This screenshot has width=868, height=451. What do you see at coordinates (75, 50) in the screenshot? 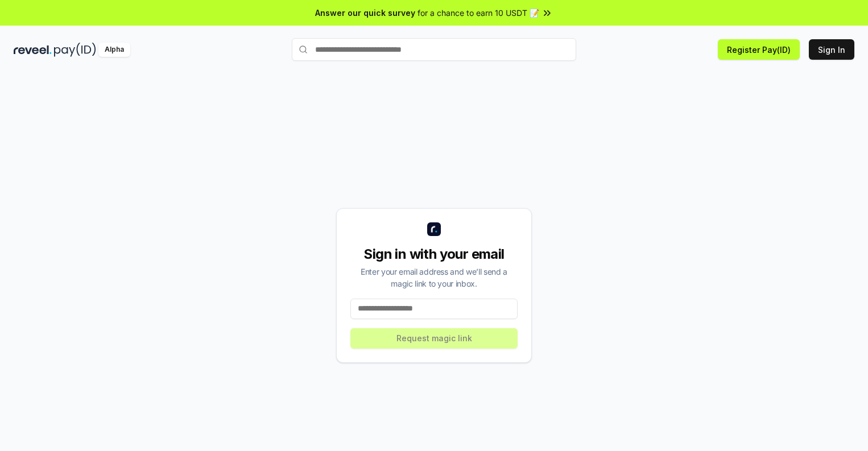
I see `img: pay_id` at bounding box center [75, 50].